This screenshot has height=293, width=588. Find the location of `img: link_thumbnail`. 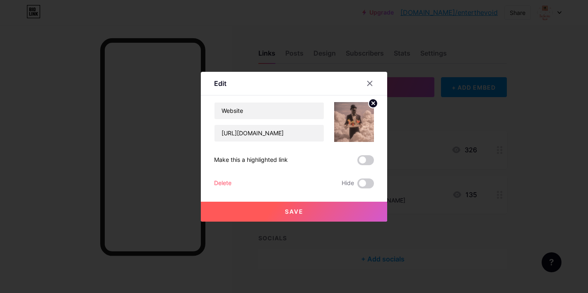

img: link_thumbnail is located at coordinates (354, 122).